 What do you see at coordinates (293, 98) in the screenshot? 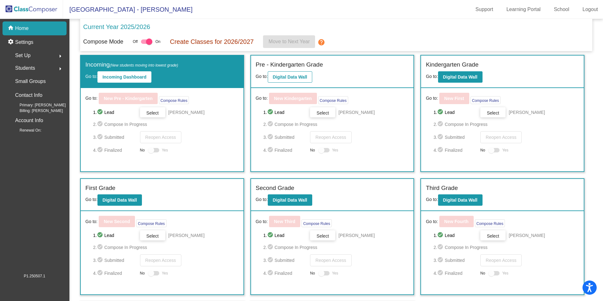
I see `b: New Kindergarten` at bounding box center [293, 98].